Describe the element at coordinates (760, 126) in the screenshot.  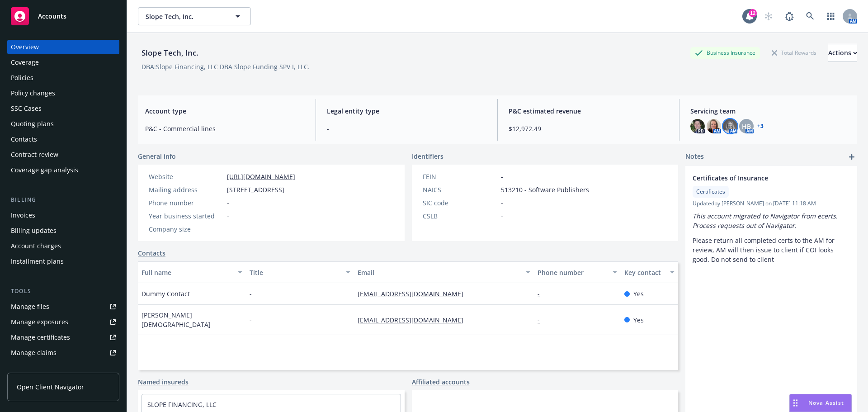
I see `a: +3` at that location.